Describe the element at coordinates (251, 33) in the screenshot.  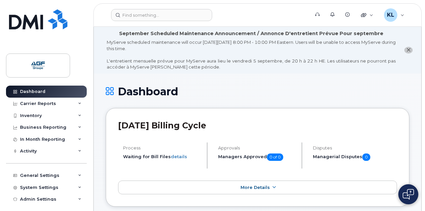
I see `div: September Scheduled Maintenance Announcement / Annonce D'entretient Prévue Pour septembre` at that location.